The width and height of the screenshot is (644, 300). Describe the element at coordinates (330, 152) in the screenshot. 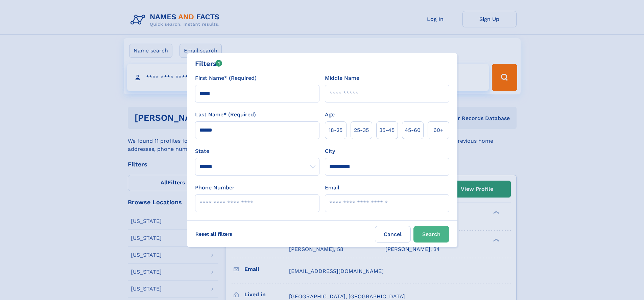

I see `label: City` at that location.